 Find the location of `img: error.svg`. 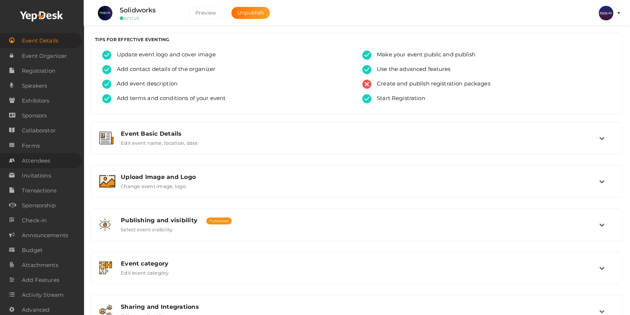

img: error.svg is located at coordinates (367, 84).